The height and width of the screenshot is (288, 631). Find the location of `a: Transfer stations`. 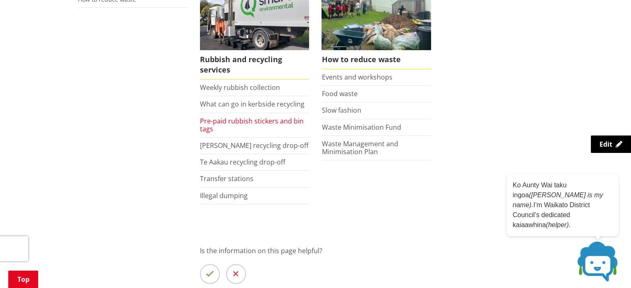

a: Transfer stations is located at coordinates (227, 179).